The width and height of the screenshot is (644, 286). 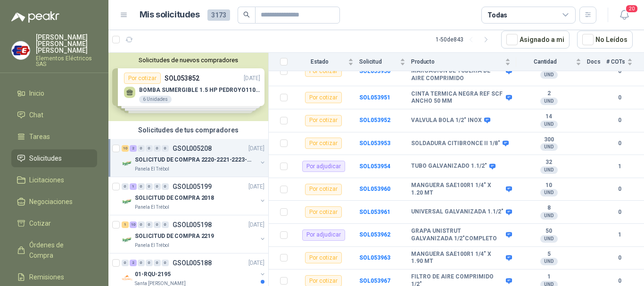 I want to click on b: SOL053962, so click(x=375, y=235).